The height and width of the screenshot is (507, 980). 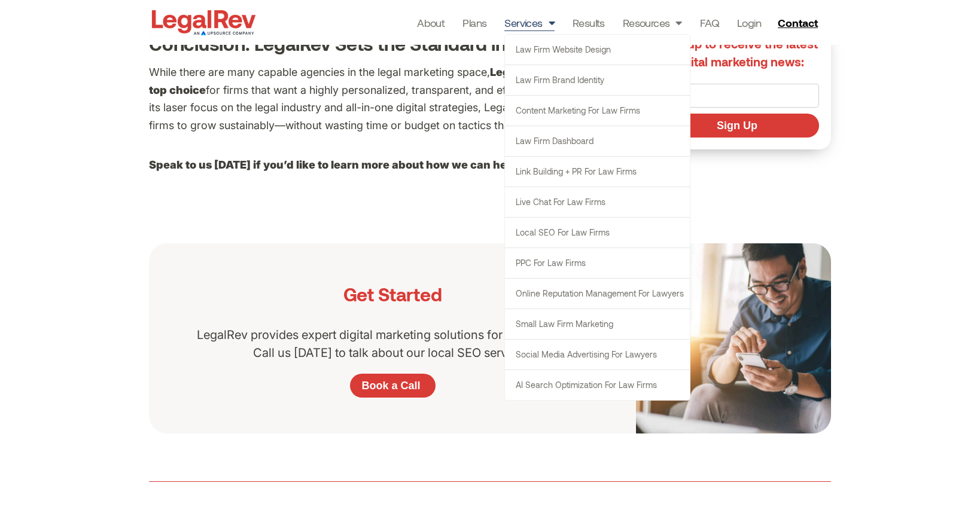 What do you see at coordinates (597, 50) in the screenshot?
I see `a: Law Firm Website Design` at bounding box center [597, 50].